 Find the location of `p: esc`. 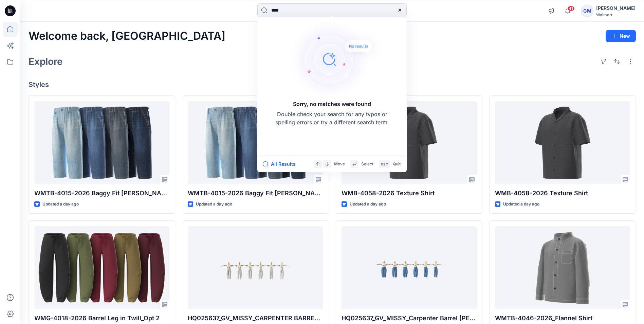

p: esc is located at coordinates (384, 164).